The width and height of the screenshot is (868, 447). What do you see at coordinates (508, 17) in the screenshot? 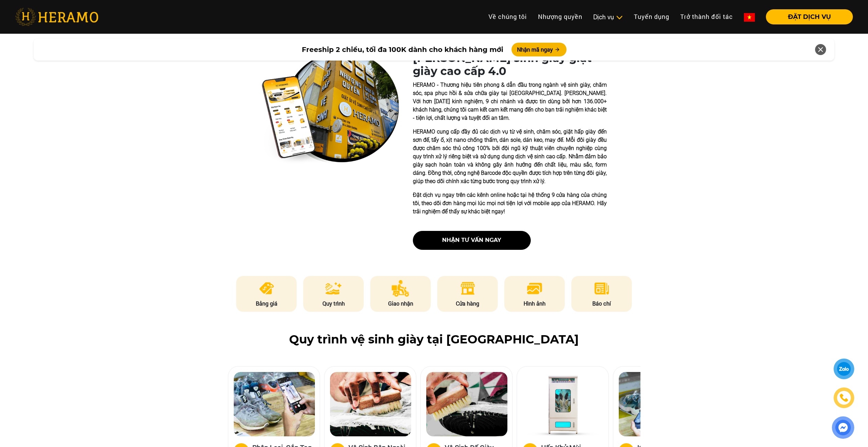
I see `a: Về chúng tôi` at bounding box center [508, 17].